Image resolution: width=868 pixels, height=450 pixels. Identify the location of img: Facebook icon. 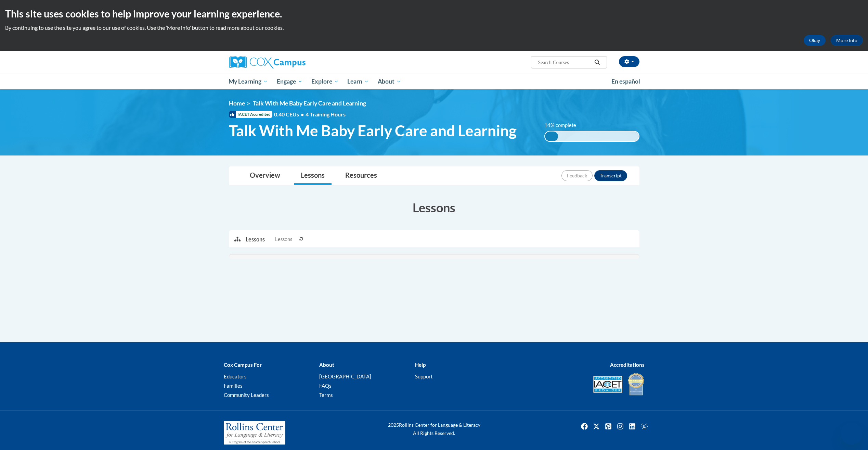
(585, 426).